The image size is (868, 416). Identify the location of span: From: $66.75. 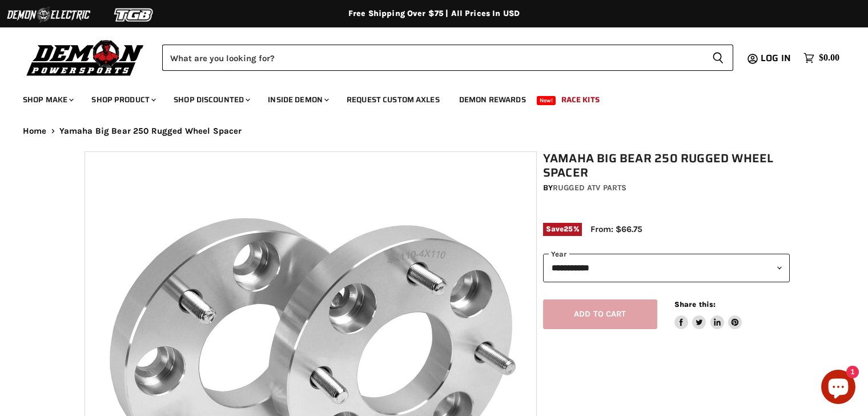
(616, 229).